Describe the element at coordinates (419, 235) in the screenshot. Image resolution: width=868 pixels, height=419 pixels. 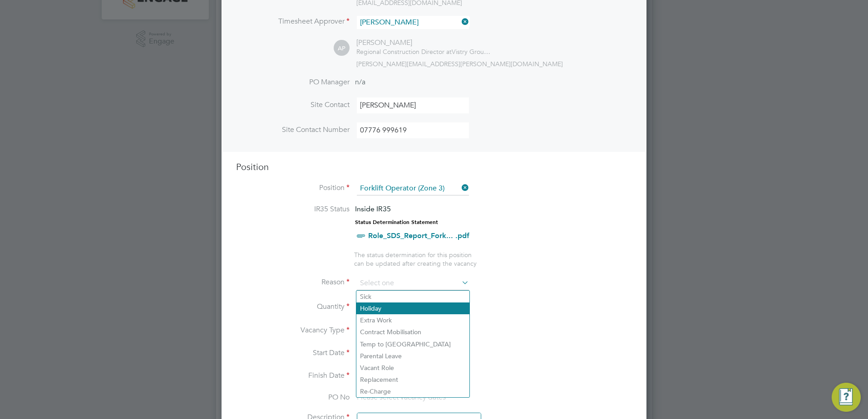
I see `a: Role_SDS_Report_Fork... .pdf` at that location.